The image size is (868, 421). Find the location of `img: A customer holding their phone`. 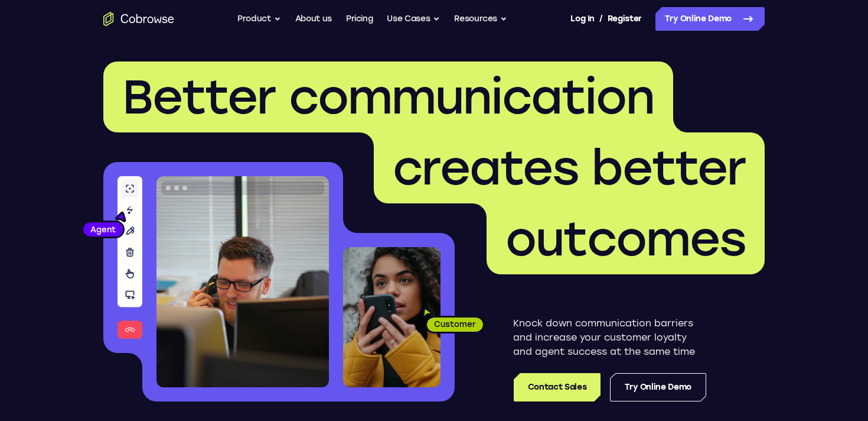

img: A customer holding their phone is located at coordinates (391, 317).